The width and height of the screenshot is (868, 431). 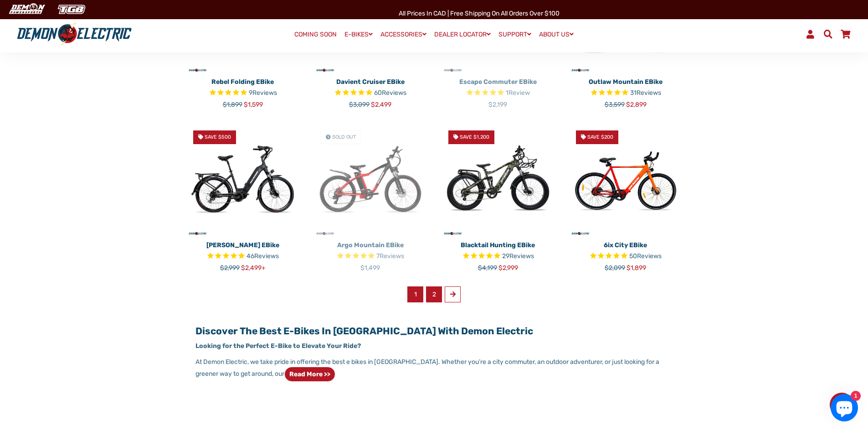 What do you see at coordinates (370, 245) in the screenshot?
I see `p: Argo Mountain eBike` at bounding box center [370, 245].